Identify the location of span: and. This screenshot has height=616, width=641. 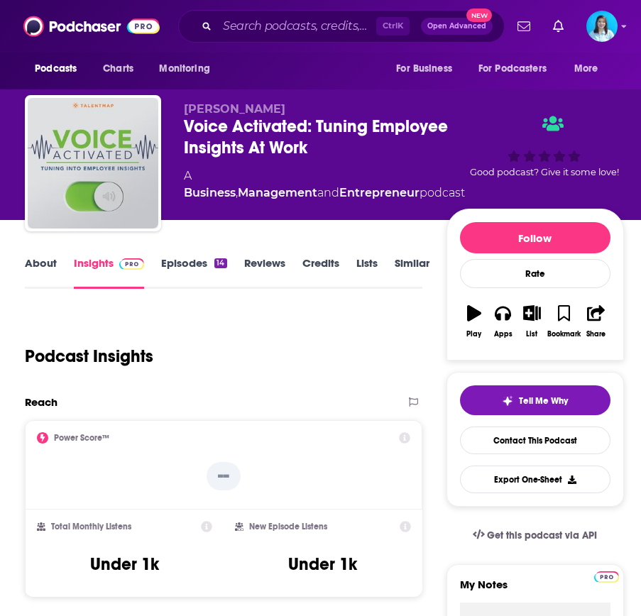
(328, 192).